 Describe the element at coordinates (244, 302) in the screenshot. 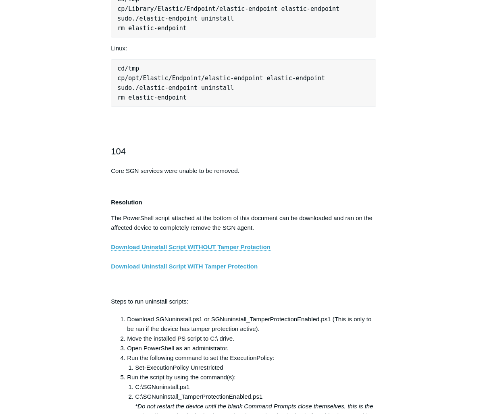

I see `p: Steps to run uninstall scripts:` at that location.